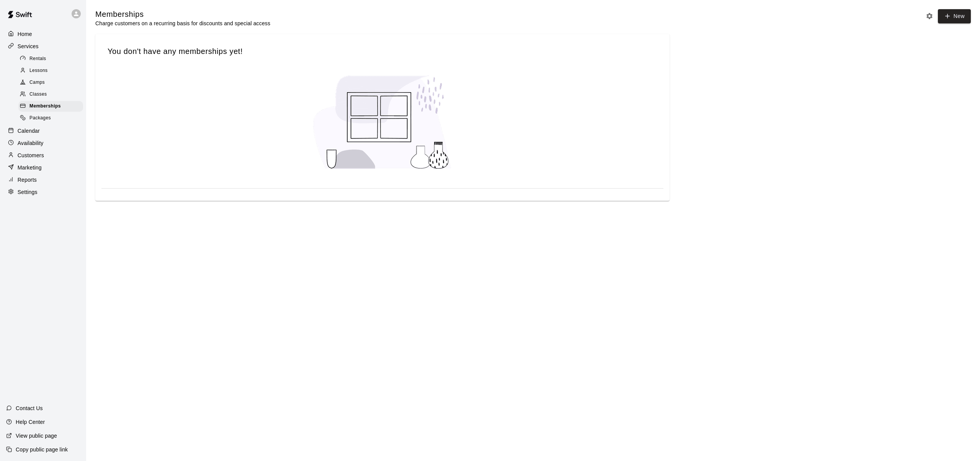  What do you see at coordinates (31, 143) in the screenshot?
I see `p: Availability` at bounding box center [31, 143].